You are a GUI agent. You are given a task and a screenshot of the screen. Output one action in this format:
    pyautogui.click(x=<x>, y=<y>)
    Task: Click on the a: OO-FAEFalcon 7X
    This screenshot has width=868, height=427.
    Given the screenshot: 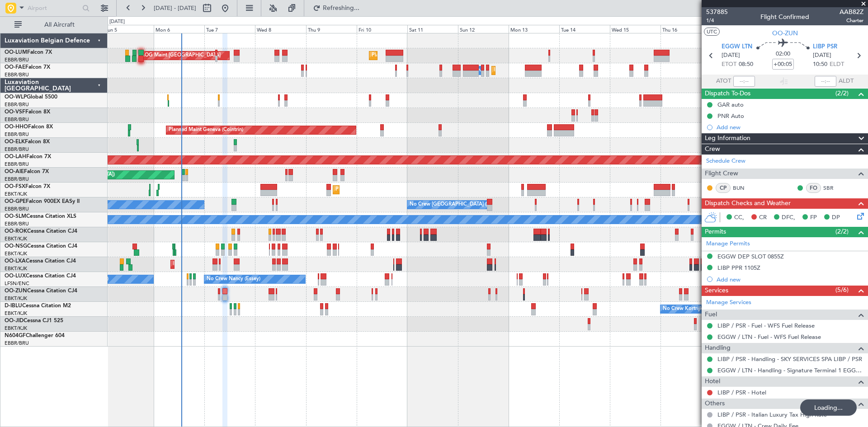 What is the action you would take?
    pyautogui.click(x=27, y=67)
    